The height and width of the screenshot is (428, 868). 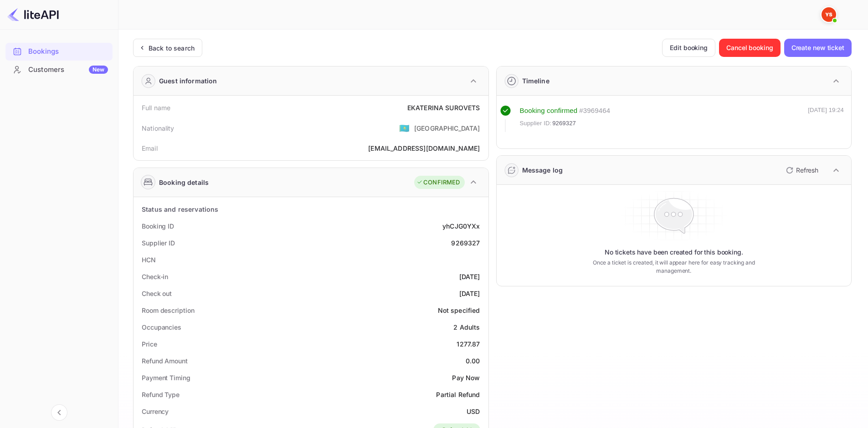 I want to click on span: United States, so click(x=404, y=128).